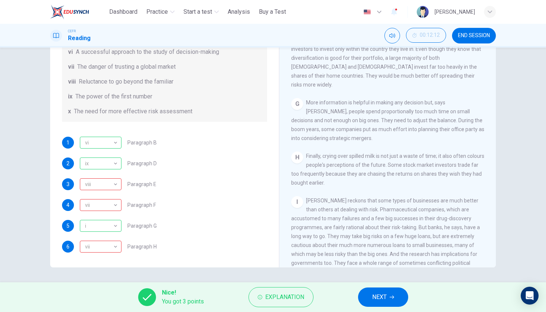  I want to click on span: Paragraph G, so click(142, 226).